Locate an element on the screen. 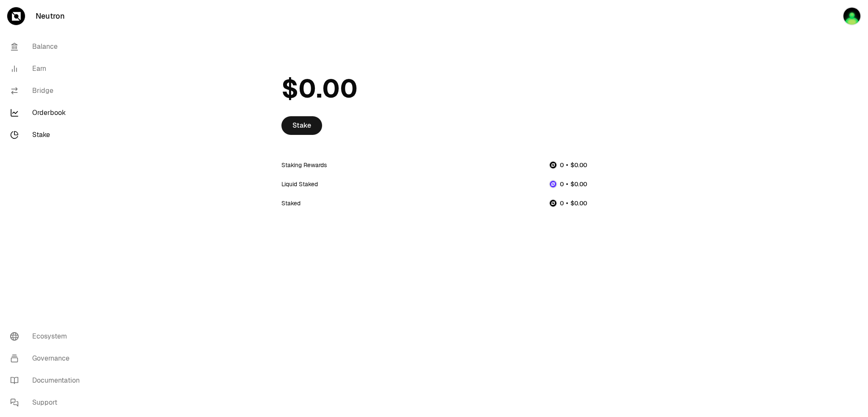 The image size is (868, 417). a: Documentation is located at coordinates (48, 380).